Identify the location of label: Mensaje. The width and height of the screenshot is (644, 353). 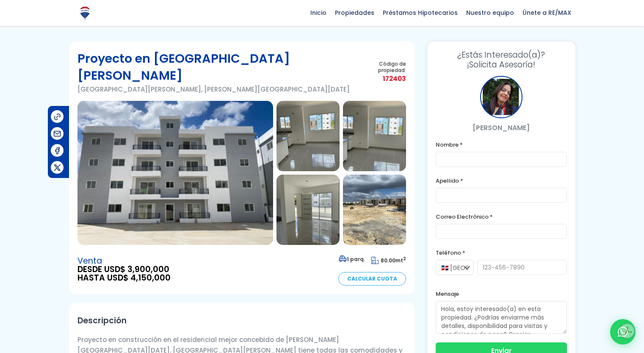
(501, 294).